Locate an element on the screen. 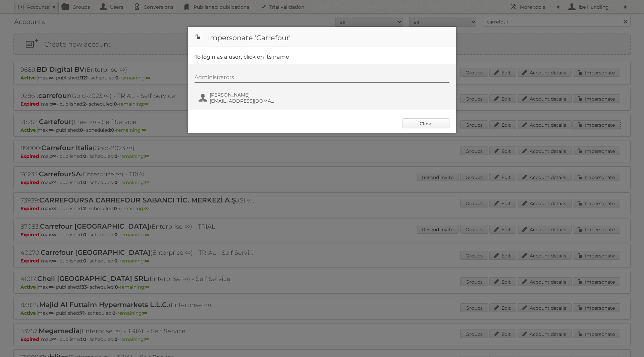 The image size is (644, 357). div: Administrators is located at coordinates (322, 78).